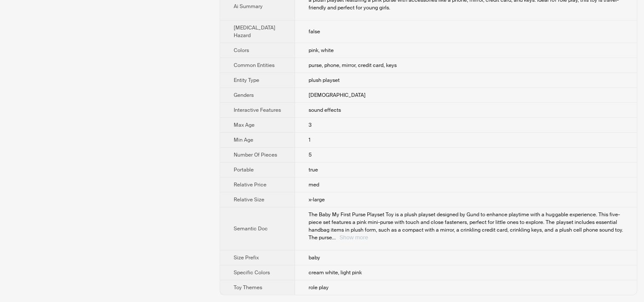 Image resolution: width=644 pixels, height=302 pixels. I want to click on span: x-large, so click(317, 199).